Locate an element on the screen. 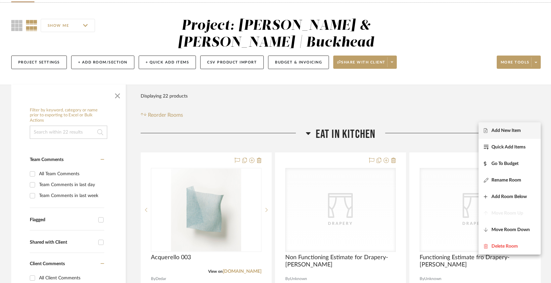 The height and width of the screenshot is (283, 551). span: Quick Add Items is located at coordinates (508, 147).